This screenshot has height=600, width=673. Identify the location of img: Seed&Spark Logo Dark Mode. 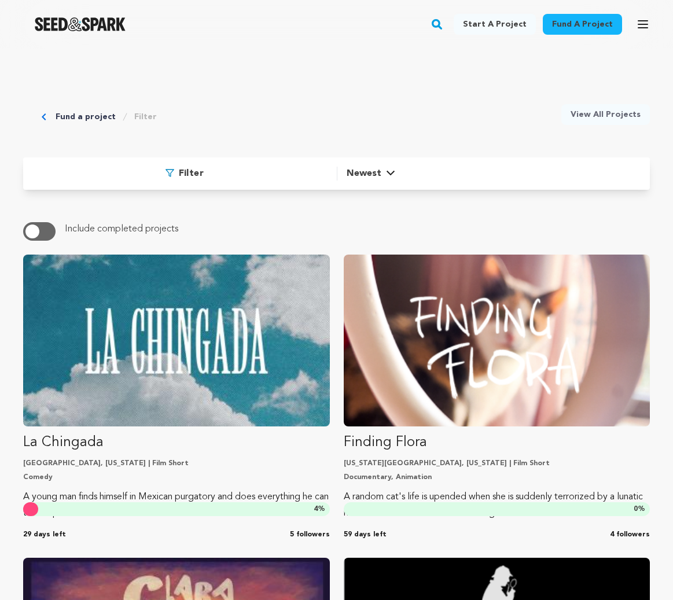
(80, 24).